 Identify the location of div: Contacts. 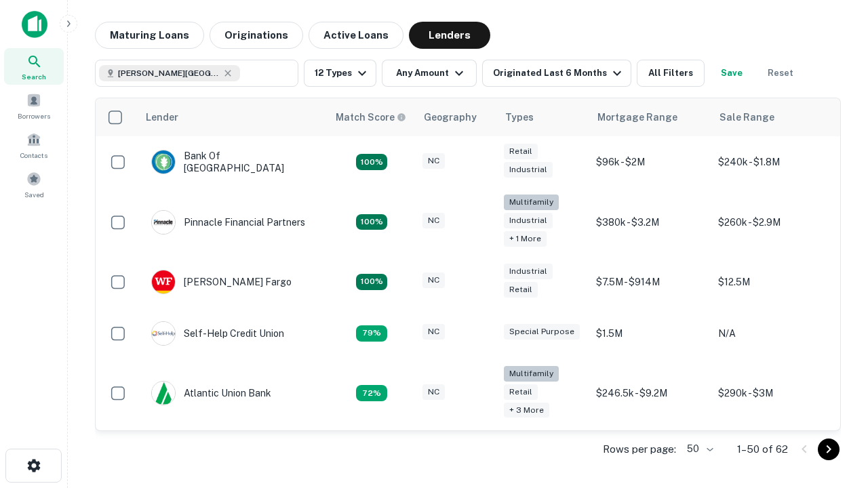
(34, 145).